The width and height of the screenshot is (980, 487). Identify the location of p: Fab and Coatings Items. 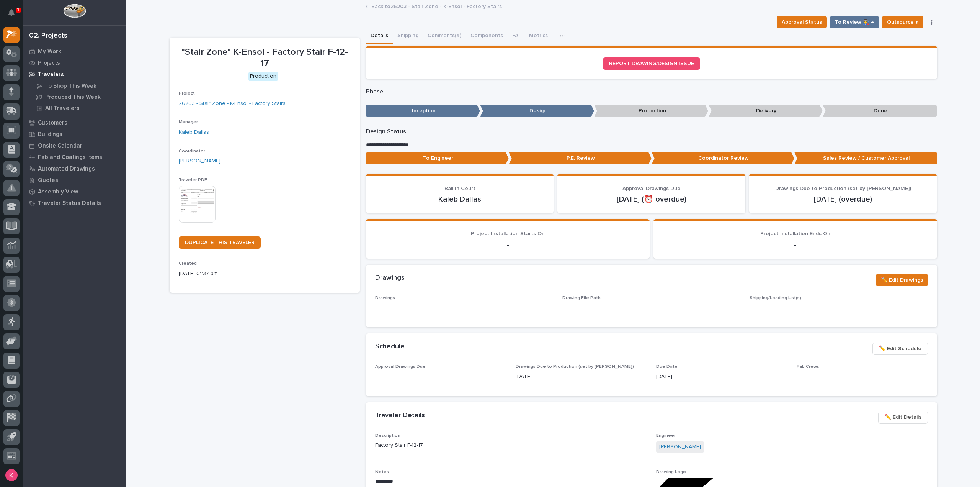
(70, 157).